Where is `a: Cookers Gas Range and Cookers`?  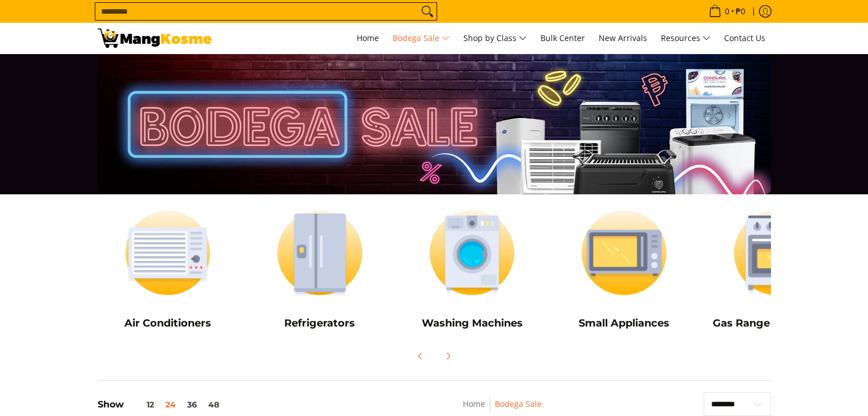
a: Cookers Gas Range and Cookers is located at coordinates (776, 269).